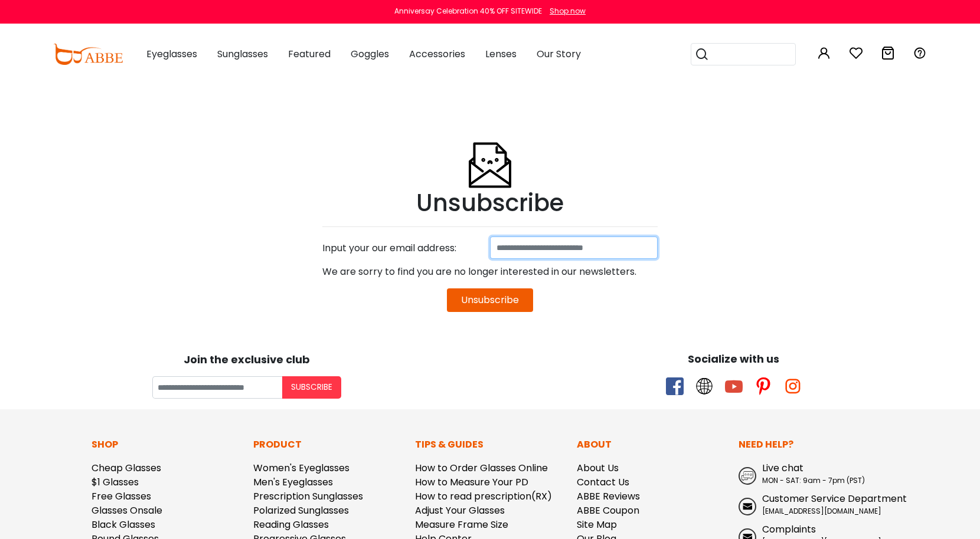 Image resolution: width=980 pixels, height=539 pixels. I want to click on div: Anniversay Celebration 40% OFF SITEWIDE, so click(468, 12).